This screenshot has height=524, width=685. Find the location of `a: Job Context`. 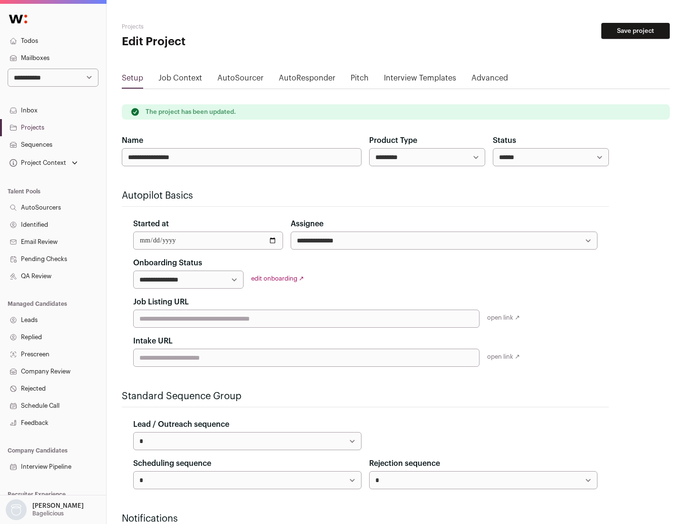

a: Job Context is located at coordinates (180, 80).